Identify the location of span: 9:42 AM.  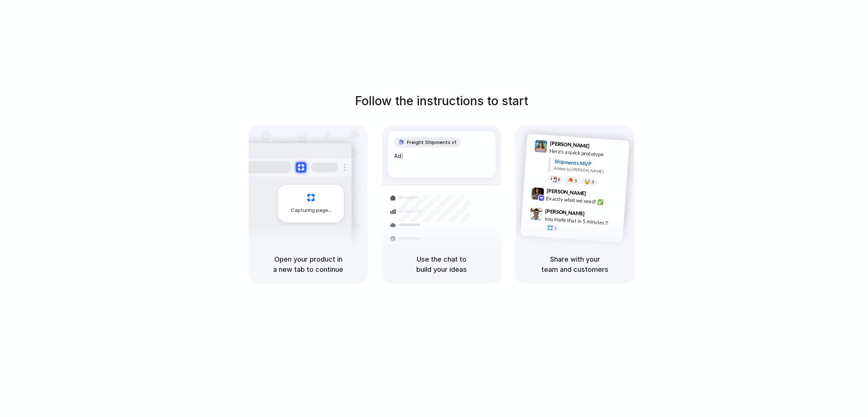
(596, 195).